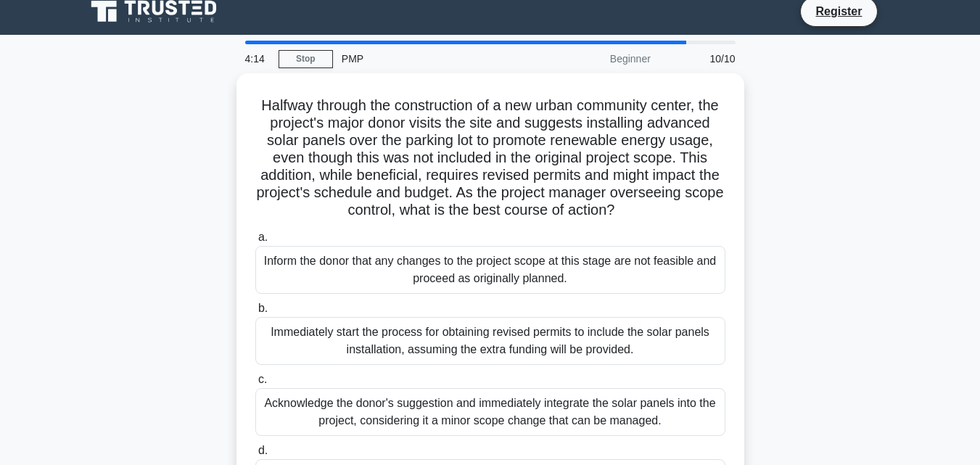  Describe the element at coordinates (490, 412) in the screenshot. I see `div: Acknowledge the donor's suggestion and immediately integrate the solar panels into the project, c...` at that location.